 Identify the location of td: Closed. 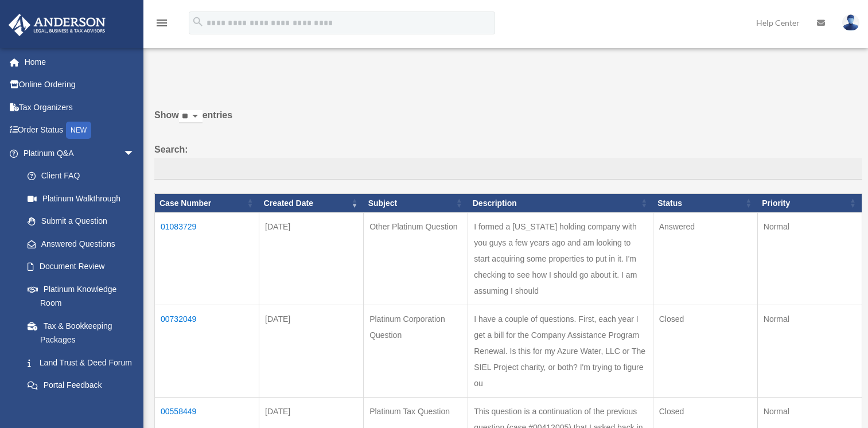
(705, 351).